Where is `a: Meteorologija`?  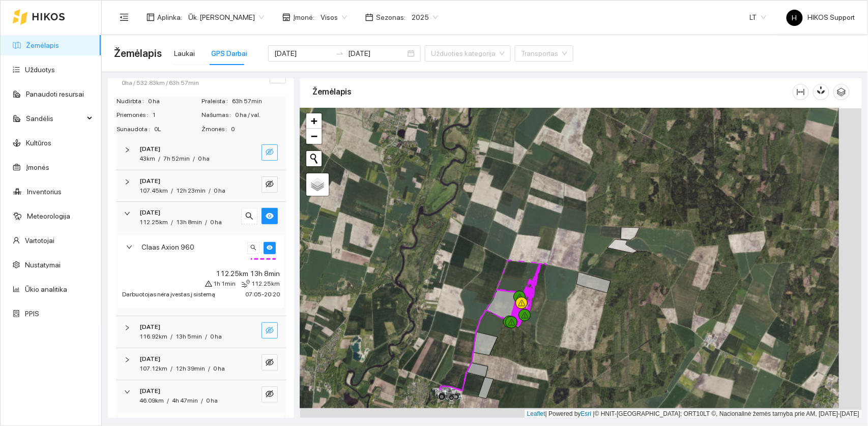 a: Meteorologija is located at coordinates (48, 216).